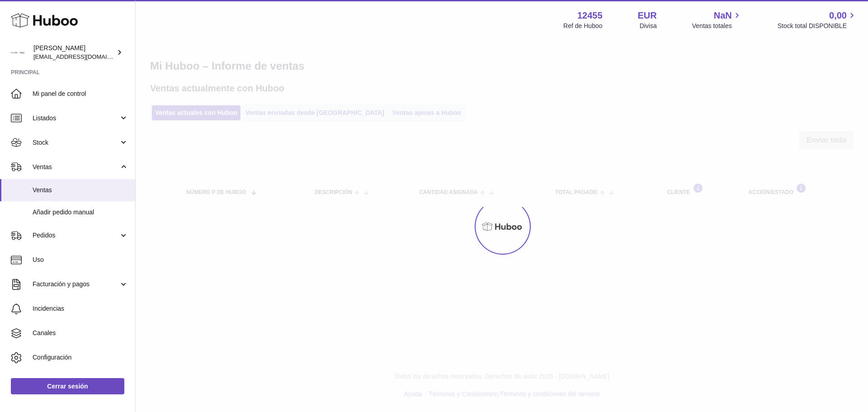 The height and width of the screenshot is (412, 868). What do you see at coordinates (75, 235) in the screenshot?
I see `span: Pedidos` at bounding box center [75, 235].